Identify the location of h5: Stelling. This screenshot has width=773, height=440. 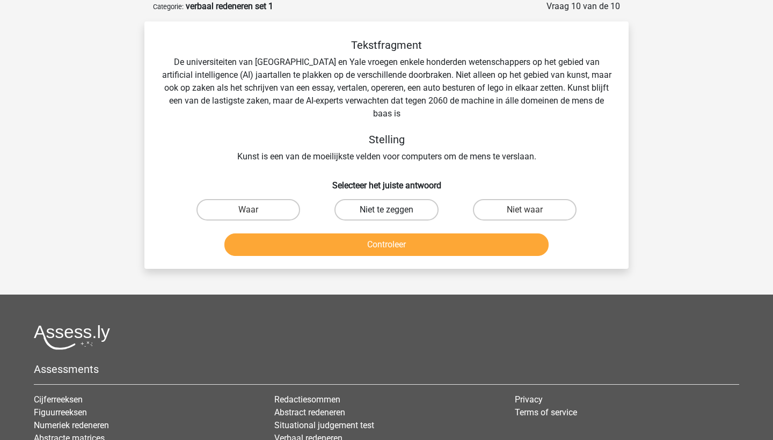
(387, 140).